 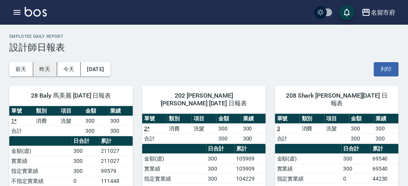 What do you see at coordinates (116, 171) in the screenshot?
I see `td: 99579` at bounding box center [116, 171].